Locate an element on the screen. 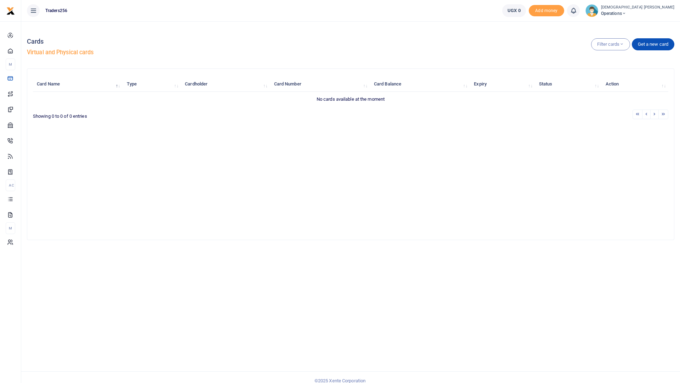  button: Filter cards is located at coordinates (611, 44).